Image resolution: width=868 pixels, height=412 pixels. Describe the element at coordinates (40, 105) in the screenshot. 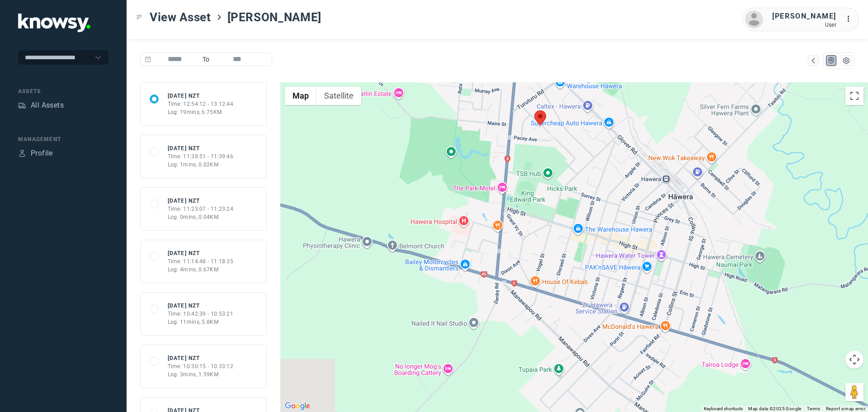

I see `a: AssetsAll Assets` at that location.